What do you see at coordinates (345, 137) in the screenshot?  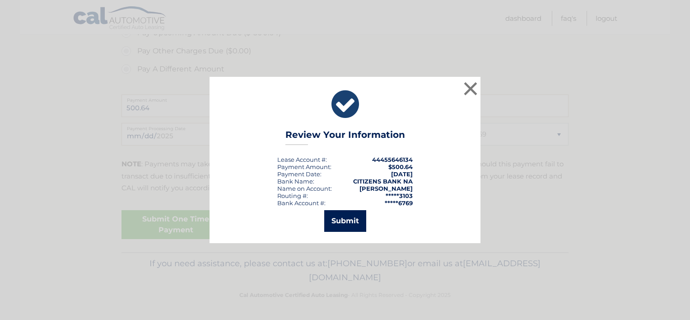 I see `h3: Review Your Information` at bounding box center [345, 137].